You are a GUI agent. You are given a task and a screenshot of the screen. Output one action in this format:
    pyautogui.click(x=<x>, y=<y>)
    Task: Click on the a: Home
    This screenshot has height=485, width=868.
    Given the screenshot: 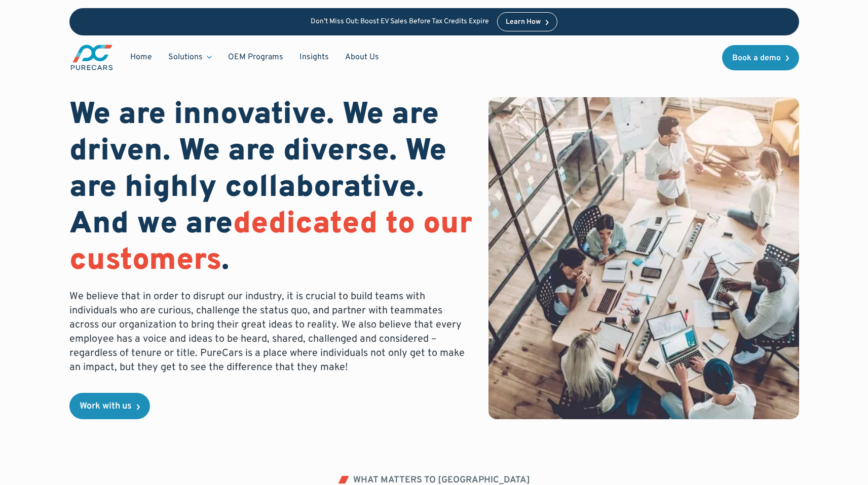 What is the action you would take?
    pyautogui.click(x=141, y=57)
    